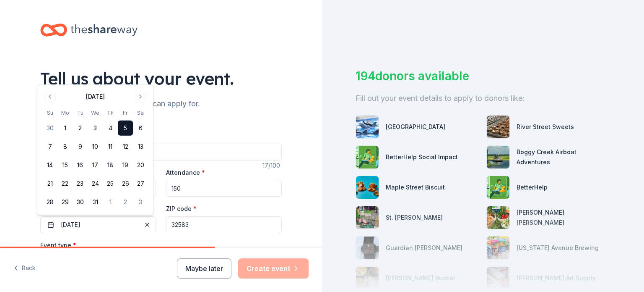 The height and width of the screenshot is (292, 644). Describe the element at coordinates (65, 147) in the screenshot. I see `button: 8` at that location.